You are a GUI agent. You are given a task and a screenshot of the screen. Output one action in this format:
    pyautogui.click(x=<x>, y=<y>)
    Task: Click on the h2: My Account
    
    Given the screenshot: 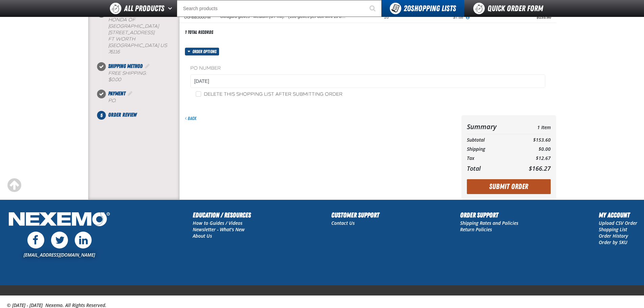 What is the action you would take?
    pyautogui.click(x=618, y=215)
    